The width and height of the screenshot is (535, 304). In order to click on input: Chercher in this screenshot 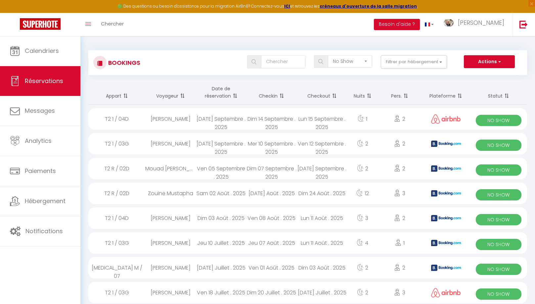, I will do `click(283, 62)`.